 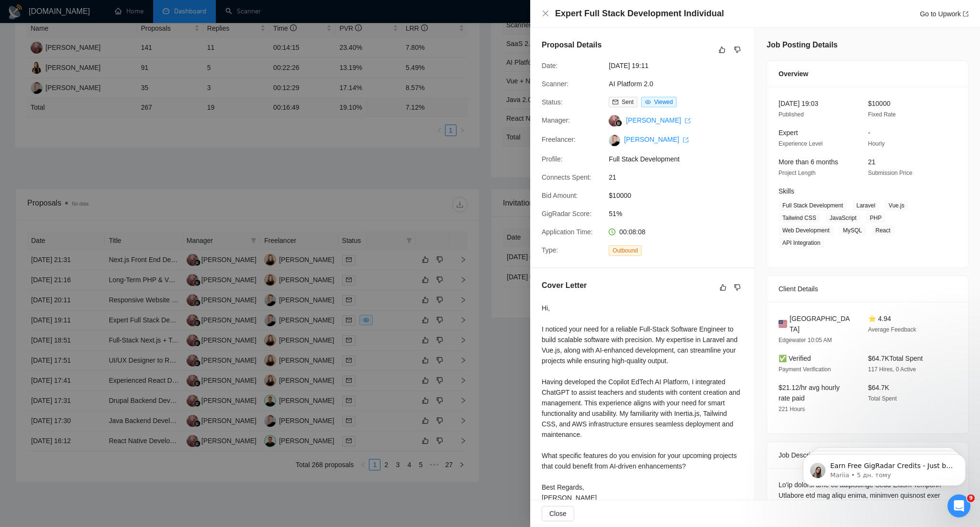 I want to click on a: Go to Upworkexport, so click(x=944, y=14).